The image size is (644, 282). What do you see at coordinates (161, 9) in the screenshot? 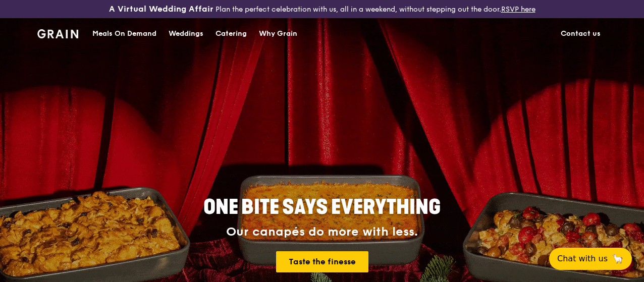
I see `h3: A Virtual Wedding Affair` at bounding box center [161, 9].